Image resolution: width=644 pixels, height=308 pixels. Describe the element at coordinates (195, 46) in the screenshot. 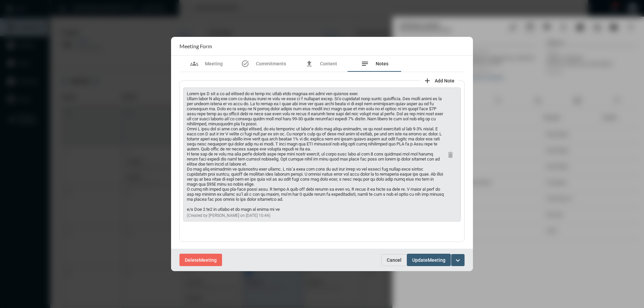

I see `h2: Meeting Form` at that location.